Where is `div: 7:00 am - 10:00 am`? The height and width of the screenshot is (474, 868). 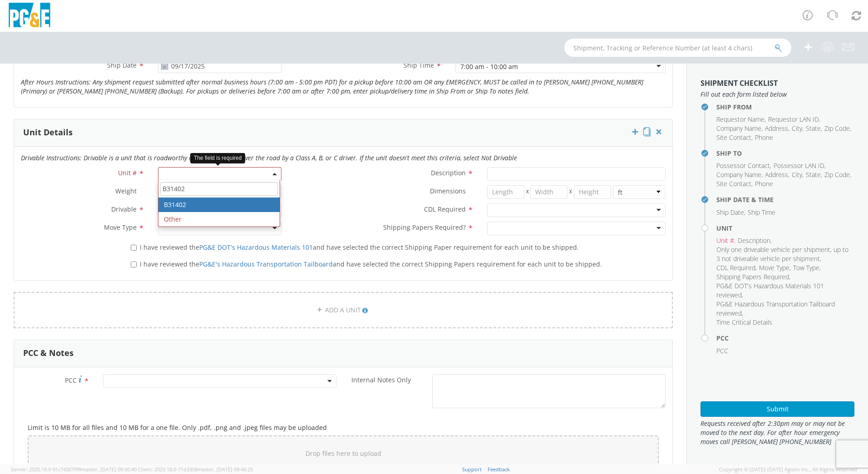
div: 7:00 am - 10:00 am is located at coordinates (489, 67).